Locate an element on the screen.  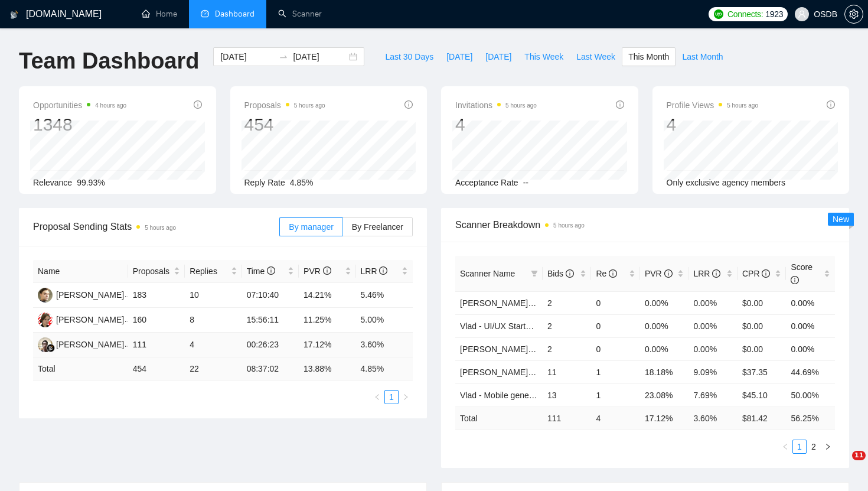
td: 9.09% is located at coordinates (713, 371).